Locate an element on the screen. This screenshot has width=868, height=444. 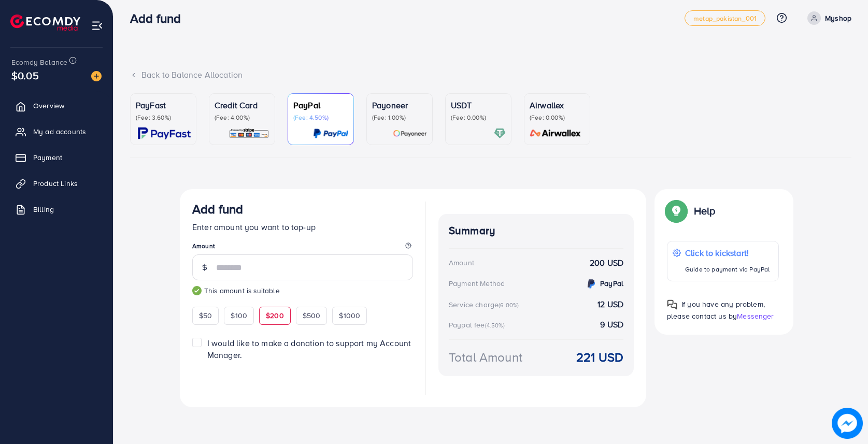
legend: Amount is located at coordinates (303, 248).